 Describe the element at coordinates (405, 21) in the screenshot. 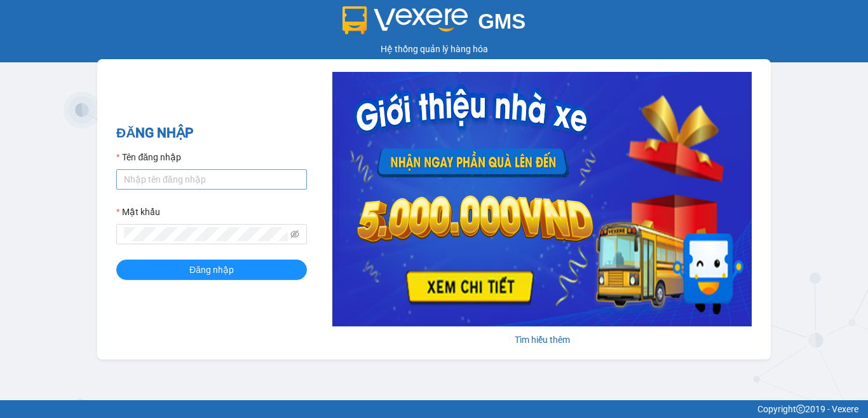

I see `img: logo 2` at that location.